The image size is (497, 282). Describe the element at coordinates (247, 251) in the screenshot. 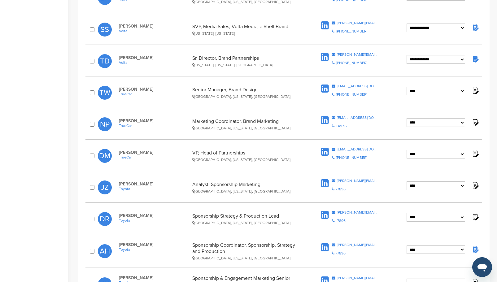

I see `div: Sponsorship Coordinator, Sponsorship, Strategy and Production` at that location.